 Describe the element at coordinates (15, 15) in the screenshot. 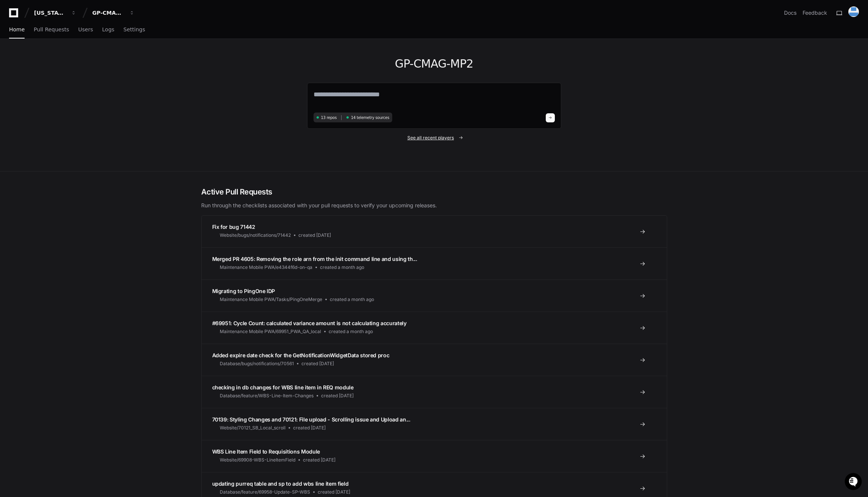

I see `img: PlayerZero` at that location.